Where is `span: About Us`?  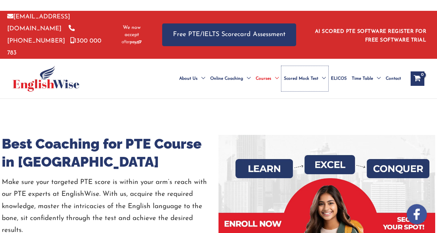 span: About Us is located at coordinates (188, 79).